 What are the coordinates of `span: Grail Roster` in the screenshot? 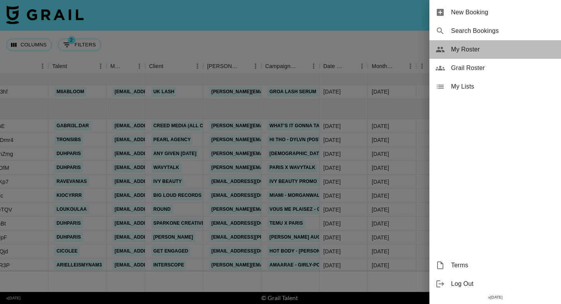 It's located at (503, 68).